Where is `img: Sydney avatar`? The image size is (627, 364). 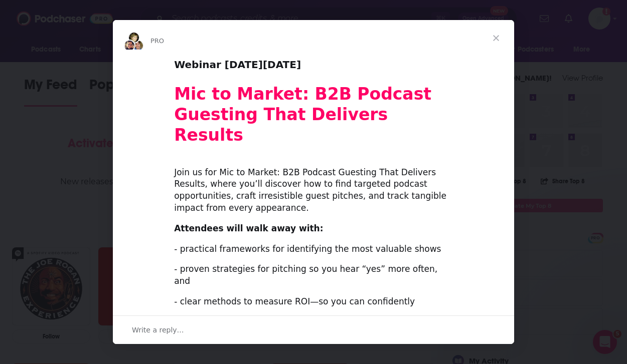 img: Sydney avatar is located at coordinates (130, 45).